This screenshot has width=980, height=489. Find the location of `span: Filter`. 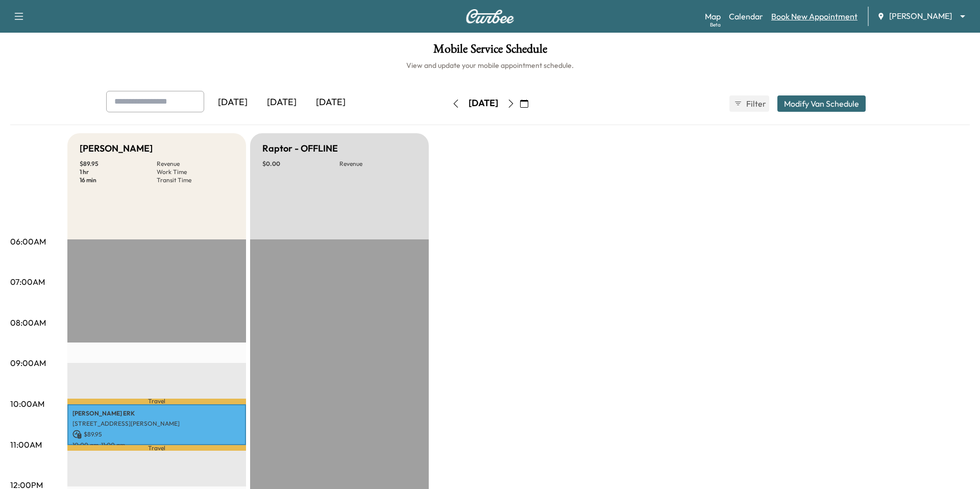

span: Filter is located at coordinates (755, 104).